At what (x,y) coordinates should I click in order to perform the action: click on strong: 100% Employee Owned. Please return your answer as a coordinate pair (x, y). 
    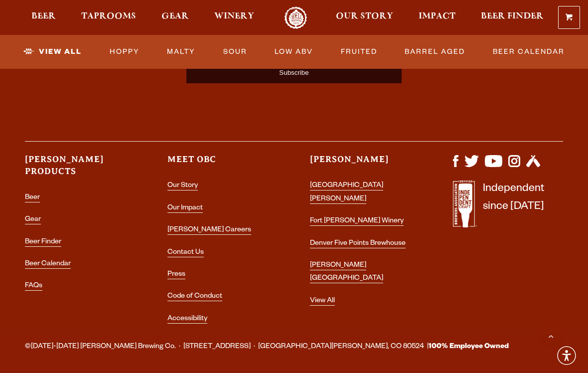
    Looking at the image, I should click on (468, 347).